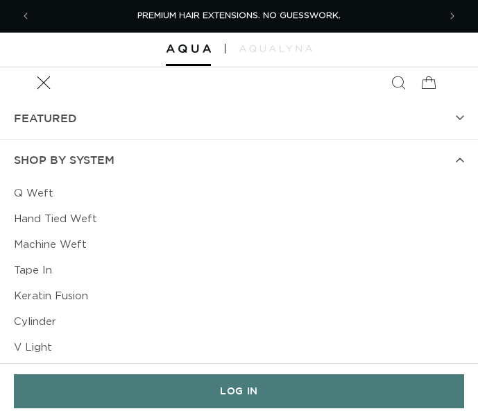 The width and height of the screenshot is (478, 418). Describe the element at coordinates (239, 270) in the screenshot. I see `a: Tape In` at that location.